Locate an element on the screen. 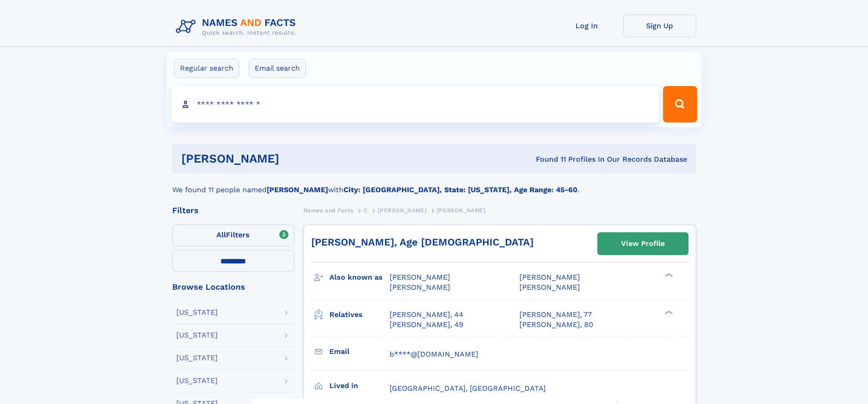 Image resolution: width=868 pixels, height=404 pixels. h3: Relatives is located at coordinates (359, 314).